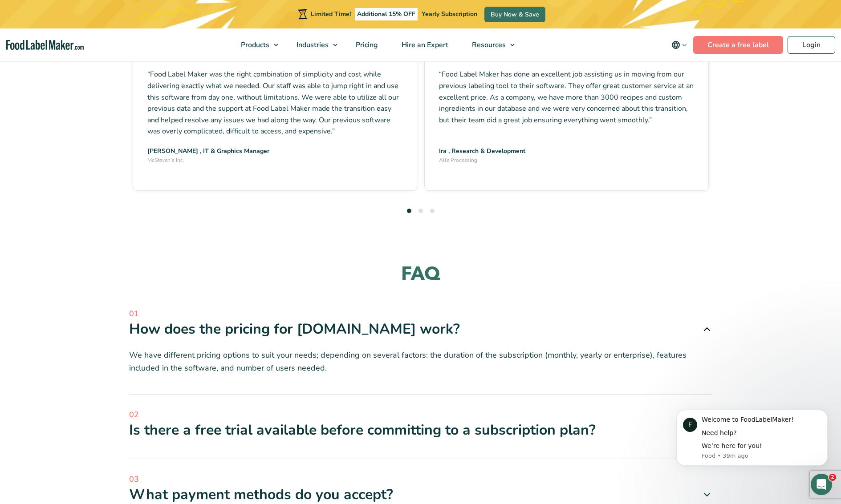  I want to click on span: Limited Time!, so click(331, 14).